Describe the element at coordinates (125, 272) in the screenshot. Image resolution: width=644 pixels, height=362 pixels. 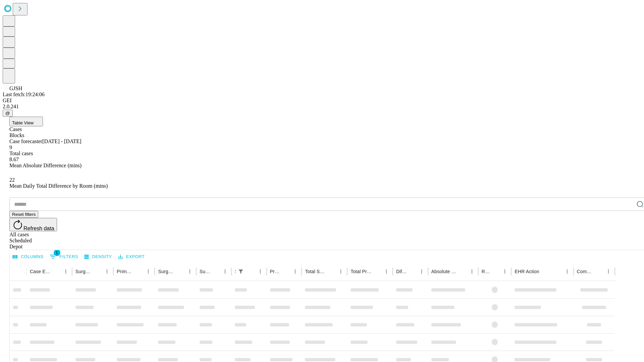
I see `div: Primary Service` at that location.